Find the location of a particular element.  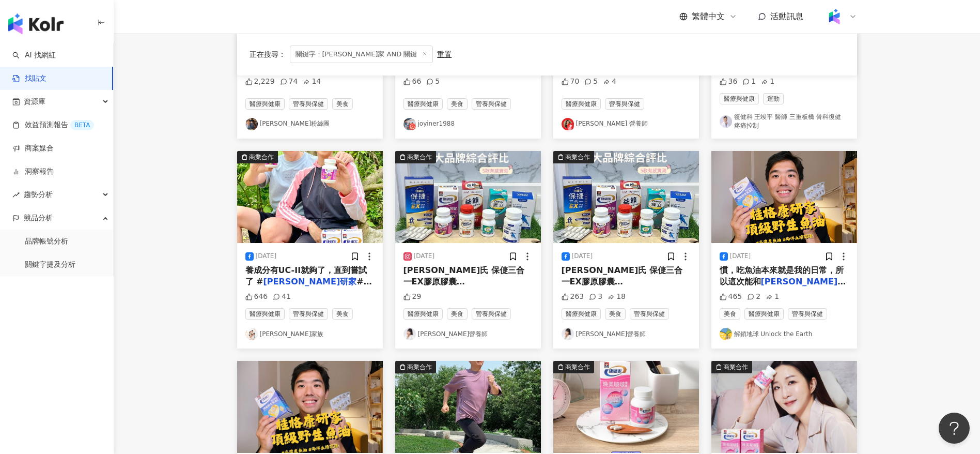

span: 活動訊息 is located at coordinates (787, 16).